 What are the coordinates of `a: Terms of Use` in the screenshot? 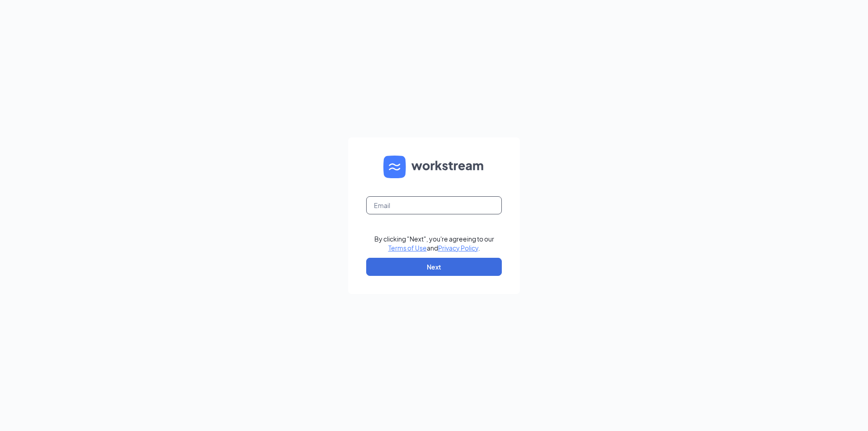 It's located at (407, 248).